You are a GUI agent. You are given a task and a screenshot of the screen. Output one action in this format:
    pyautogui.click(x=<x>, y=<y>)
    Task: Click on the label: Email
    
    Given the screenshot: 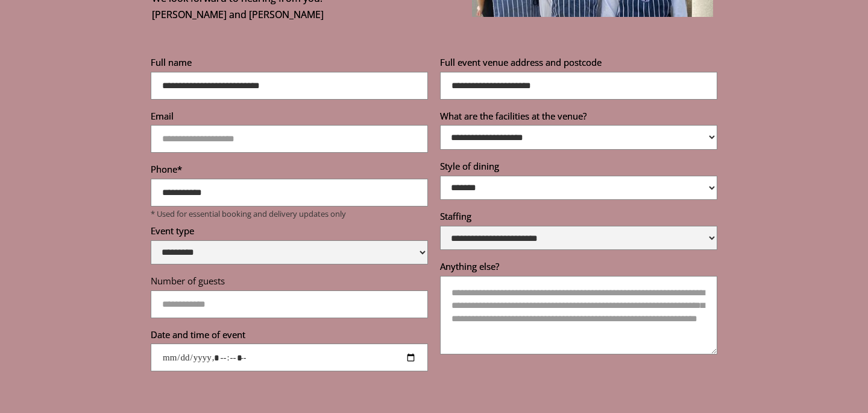 What is the action you would take?
    pyautogui.click(x=290, y=118)
    